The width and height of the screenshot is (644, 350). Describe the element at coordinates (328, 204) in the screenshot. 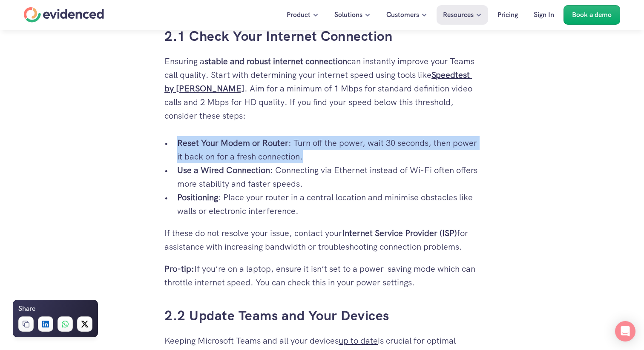

I see `p: : Place your router in a central location and minimise obstacles like walls or electronic interfe...` at that location.